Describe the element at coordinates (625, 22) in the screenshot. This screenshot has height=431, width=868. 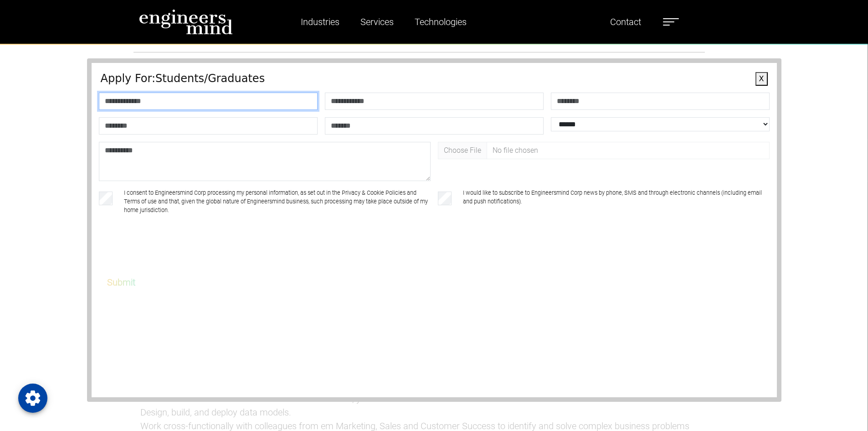
I see `a: Contact` at that location.